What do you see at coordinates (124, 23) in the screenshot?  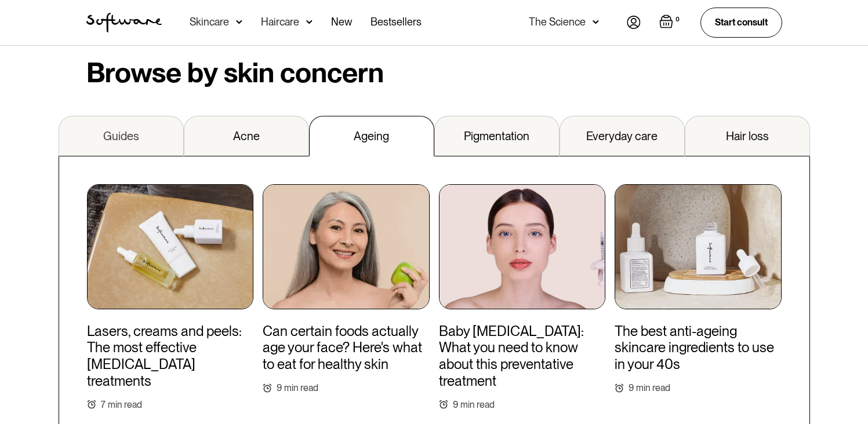 I see `a: home` at bounding box center [124, 23].